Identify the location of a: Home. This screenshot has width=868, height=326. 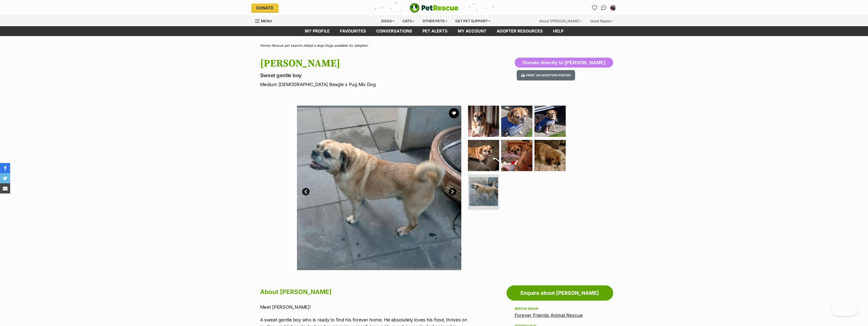
(264, 45).